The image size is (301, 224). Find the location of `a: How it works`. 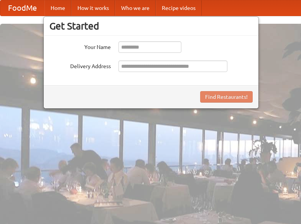

a: How it works is located at coordinates (93, 8).